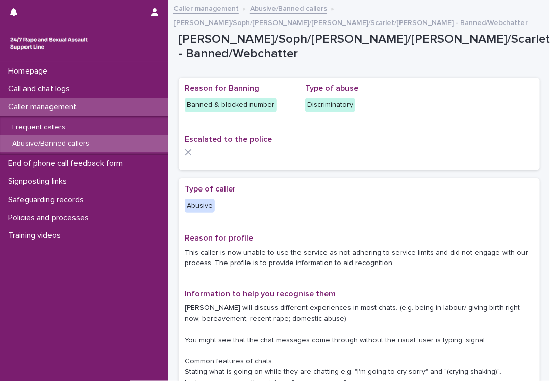  Describe the element at coordinates (210, 189) in the screenshot. I see `span: Type of caller` at that location.